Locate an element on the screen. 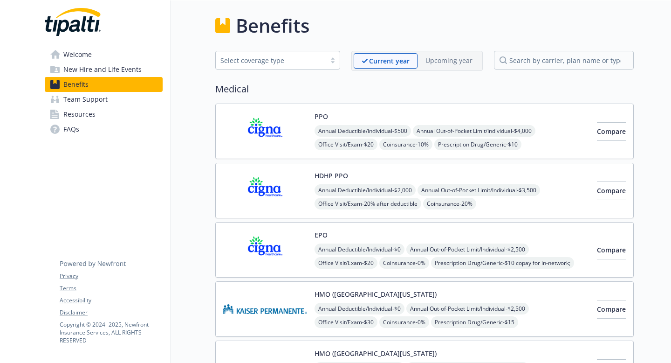 Image resolution: width=671 pixels, height=363 pixels. span: Welcome is located at coordinates (77, 55).